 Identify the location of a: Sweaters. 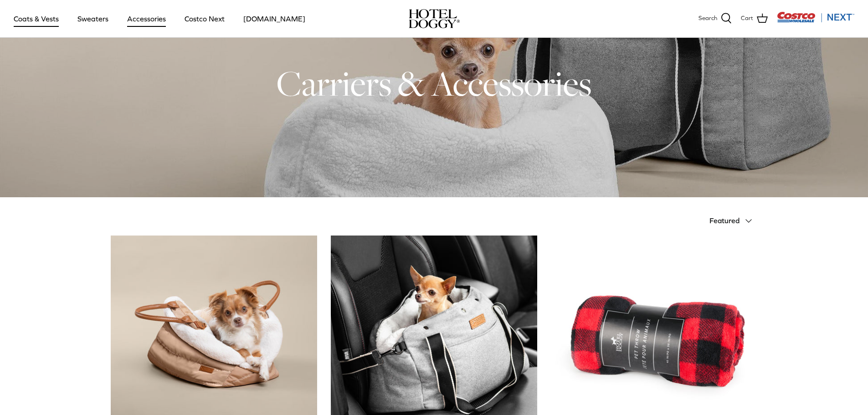
(93, 18).